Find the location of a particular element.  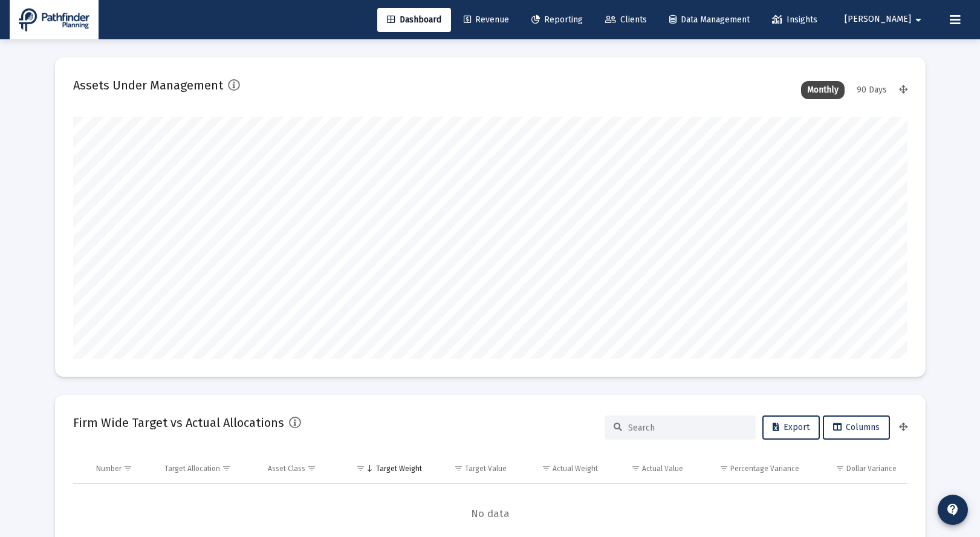

span: Clients is located at coordinates (626, 19).